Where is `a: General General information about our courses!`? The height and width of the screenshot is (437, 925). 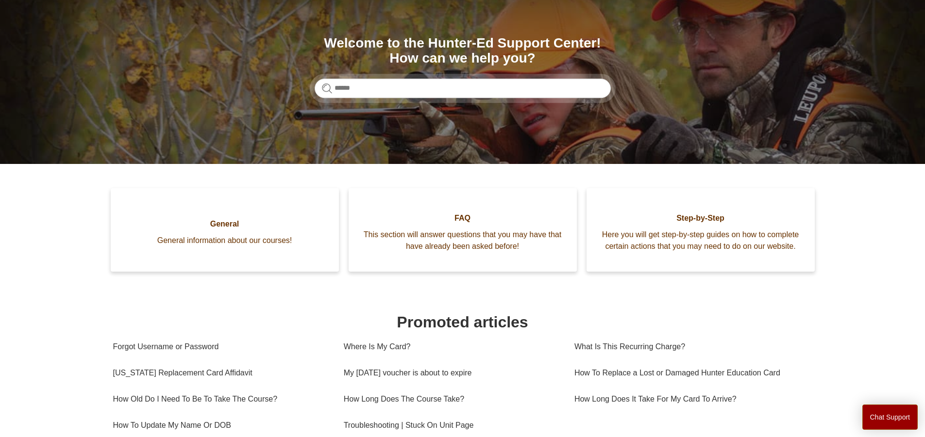
a: General General information about our courses! is located at coordinates (225, 230).